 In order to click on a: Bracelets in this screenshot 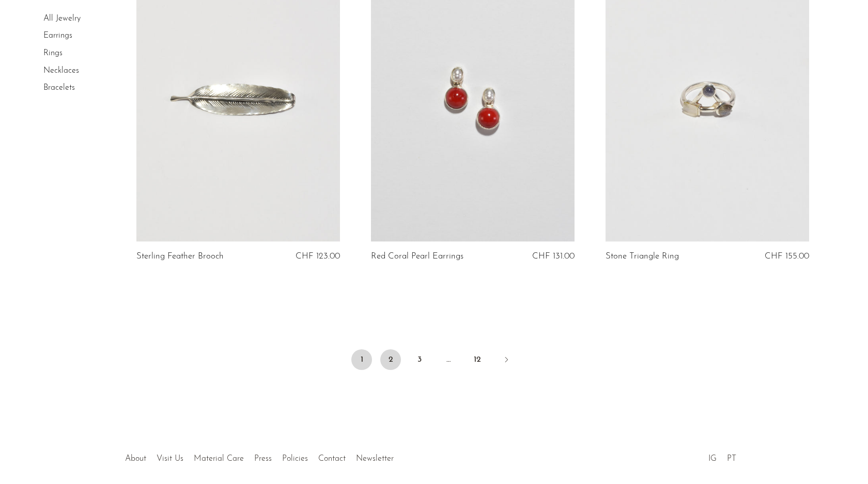, I will do `click(59, 88)`.